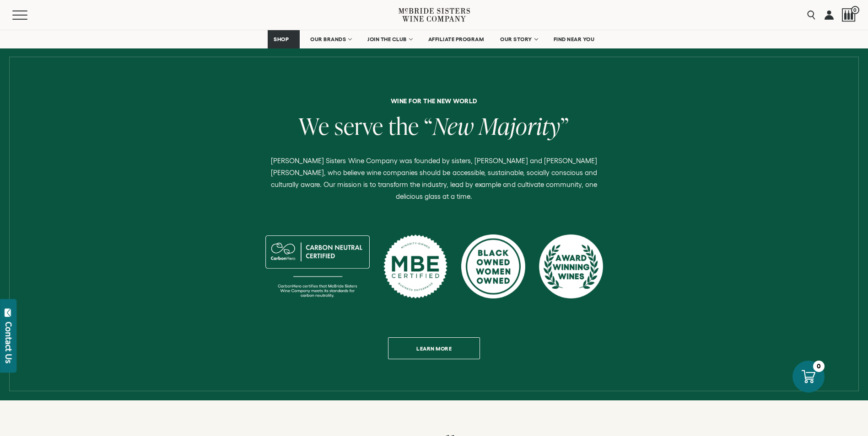 Image resolution: width=868 pixels, height=436 pixels. Describe the element at coordinates (403, 126) in the screenshot. I see `span: the` at that location.